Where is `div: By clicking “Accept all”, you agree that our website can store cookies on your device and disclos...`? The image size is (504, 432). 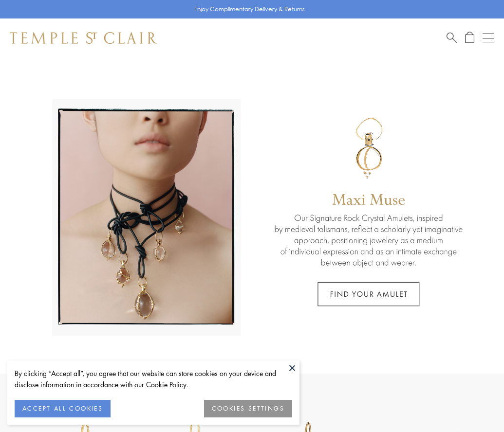 div: By clicking “Accept all”, you agree that our website can store cookies on your device and disclos... is located at coordinates (153, 379).